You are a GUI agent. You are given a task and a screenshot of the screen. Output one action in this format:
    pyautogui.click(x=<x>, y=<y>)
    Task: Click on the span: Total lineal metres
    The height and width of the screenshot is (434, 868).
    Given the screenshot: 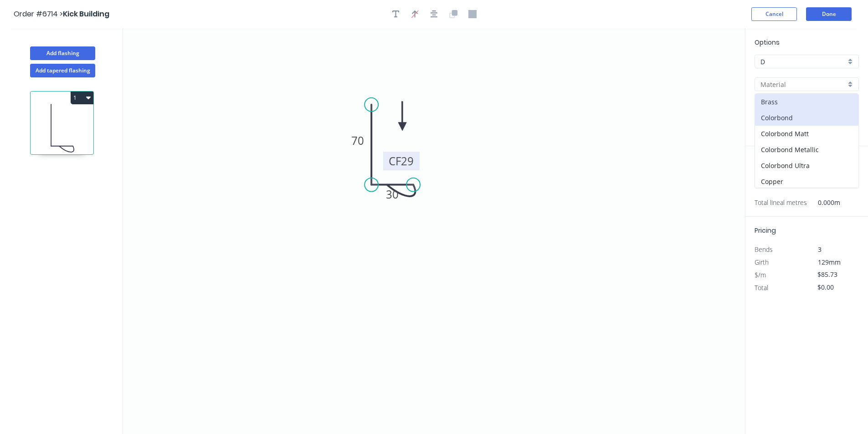 What is the action you would take?
    pyautogui.click(x=780, y=203)
    